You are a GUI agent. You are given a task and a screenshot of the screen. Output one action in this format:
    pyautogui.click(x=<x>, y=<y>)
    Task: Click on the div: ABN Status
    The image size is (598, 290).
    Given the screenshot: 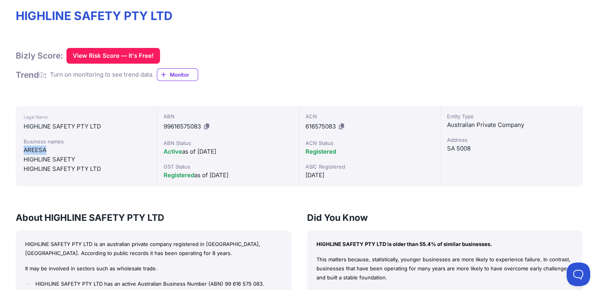 What is the action you would take?
    pyautogui.click(x=228, y=143)
    